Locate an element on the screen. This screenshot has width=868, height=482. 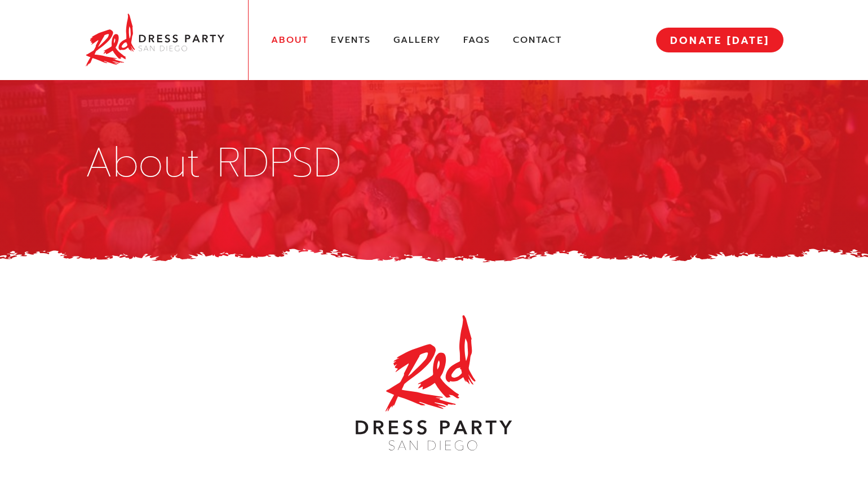
a: Contact is located at coordinates (537, 40).